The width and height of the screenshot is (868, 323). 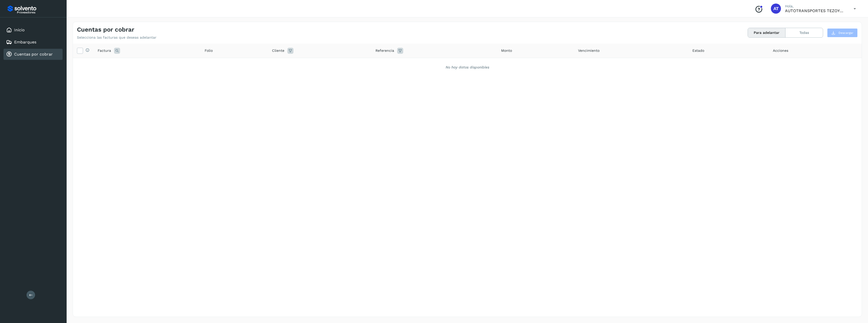 What do you see at coordinates (467, 67) in the screenshot?
I see `div: No hay datos disponibles` at bounding box center [467, 67].